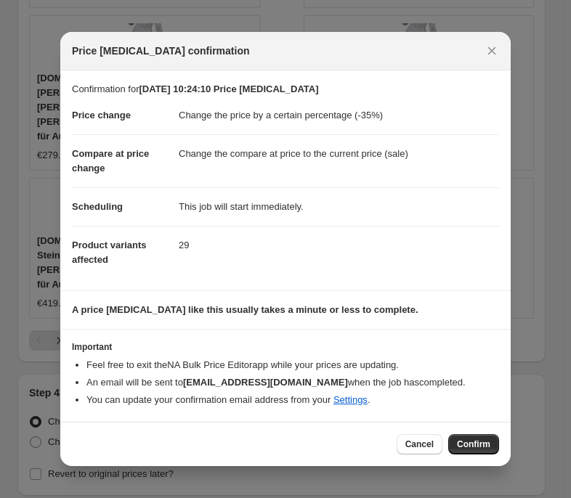  What do you see at coordinates (473, 444) in the screenshot?
I see `span: Confirm` at bounding box center [473, 444].